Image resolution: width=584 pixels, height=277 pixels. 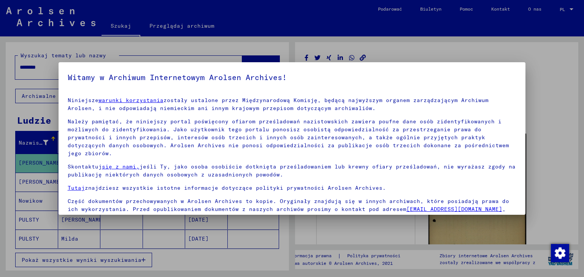 What do you see at coordinates (76, 188) in the screenshot?
I see `a: Tutaj` at bounding box center [76, 188].